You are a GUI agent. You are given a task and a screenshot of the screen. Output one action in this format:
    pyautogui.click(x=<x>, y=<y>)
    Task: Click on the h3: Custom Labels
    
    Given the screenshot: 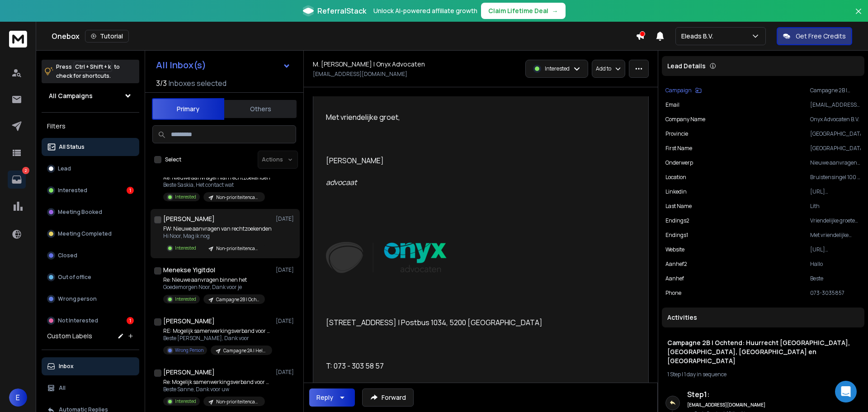 What is the action you would take?
    pyautogui.click(x=70, y=336)
    